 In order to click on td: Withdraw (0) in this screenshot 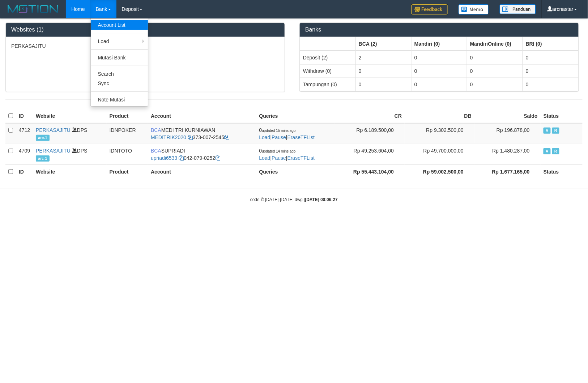, I will do `click(328, 70)`.